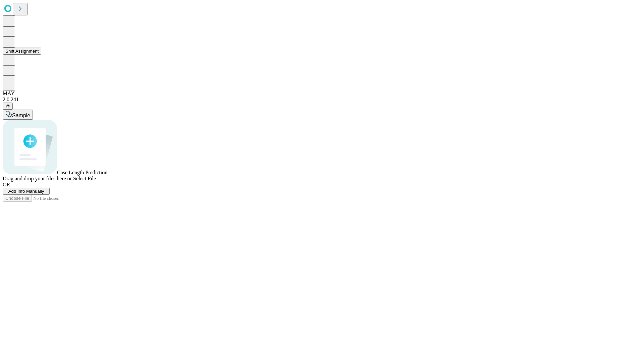  Describe the element at coordinates (26, 191) in the screenshot. I see `span: Add Info Manually` at that location.